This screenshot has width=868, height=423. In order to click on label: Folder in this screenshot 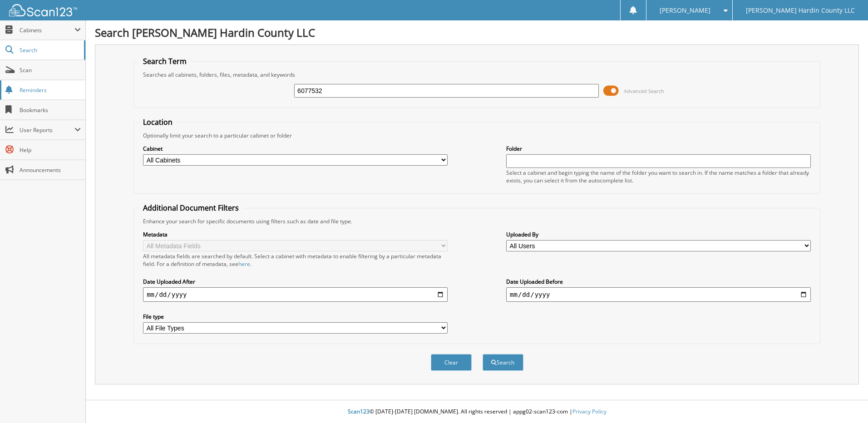, I will do `click(659, 148)`.